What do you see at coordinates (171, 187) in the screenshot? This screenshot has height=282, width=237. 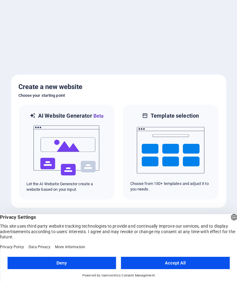 I see `p: Choose from 150+ templates and adjust it to you needs.` at bounding box center [171, 187].